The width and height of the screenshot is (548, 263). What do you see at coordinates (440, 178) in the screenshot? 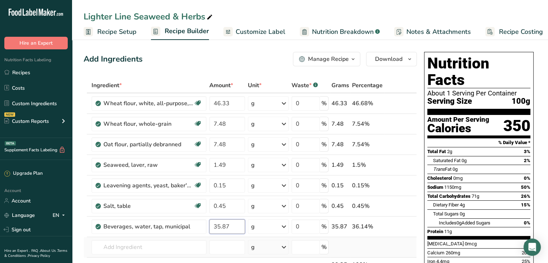
I see `span: Cholesterol` at bounding box center [440, 178].